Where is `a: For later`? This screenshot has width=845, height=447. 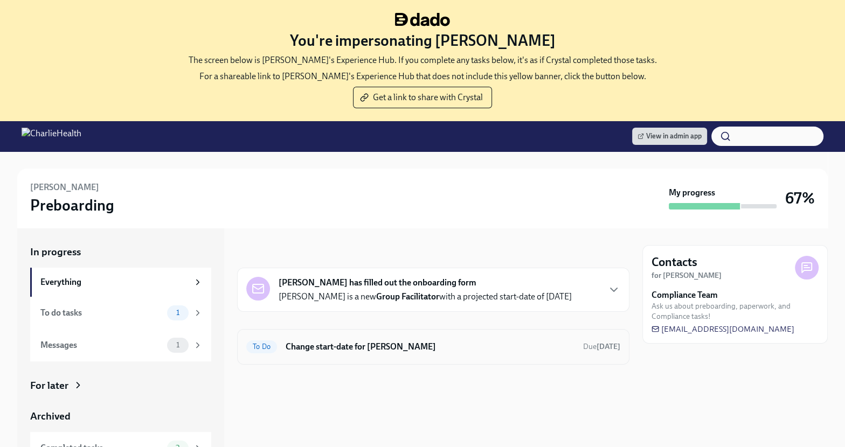
a: For later is located at coordinates (121, 386).